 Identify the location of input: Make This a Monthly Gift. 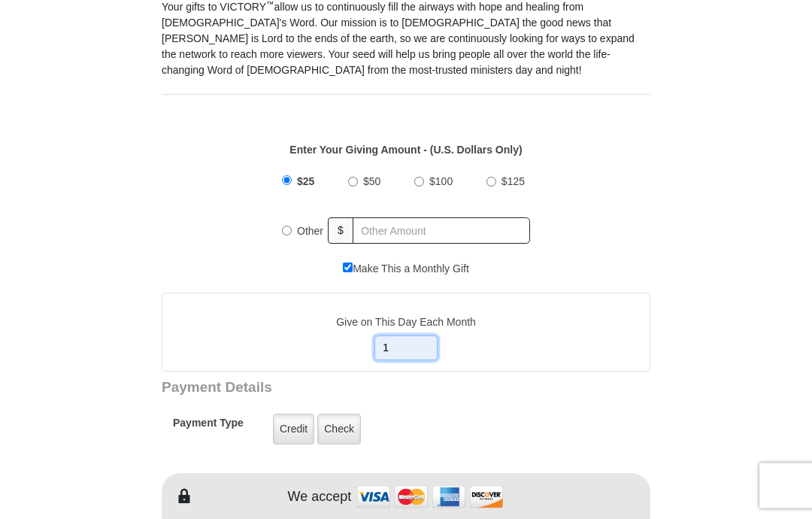
(347, 268).